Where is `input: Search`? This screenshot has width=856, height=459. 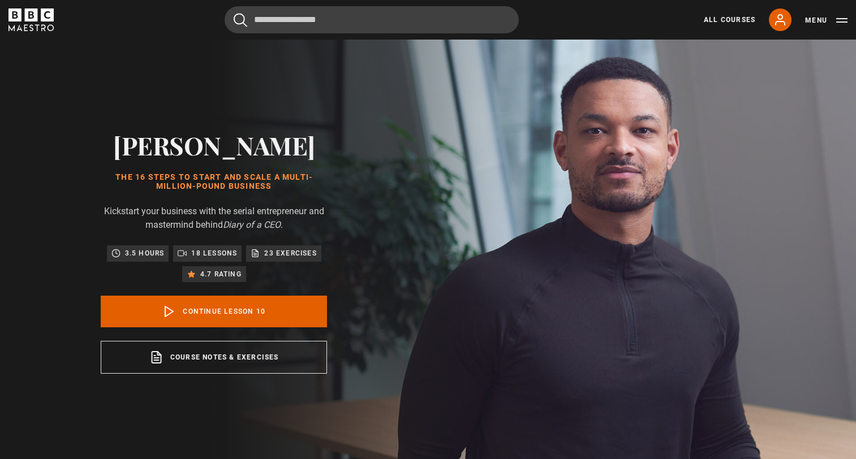
input: Search is located at coordinates (372, 20).